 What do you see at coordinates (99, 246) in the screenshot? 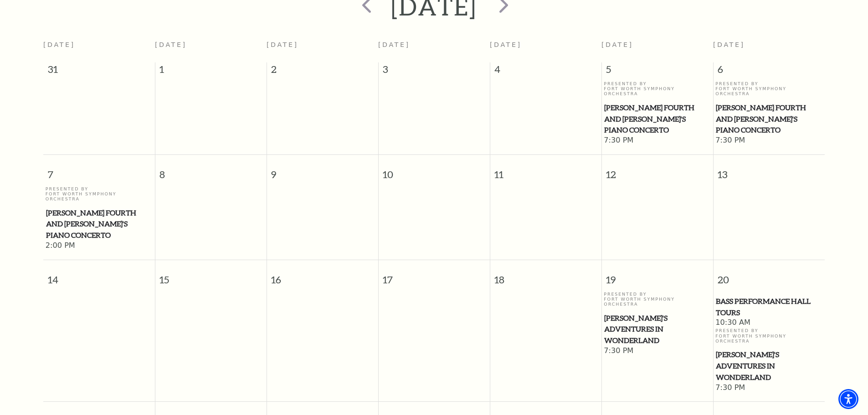
I see `span: 2:00 PM` at bounding box center [99, 246].